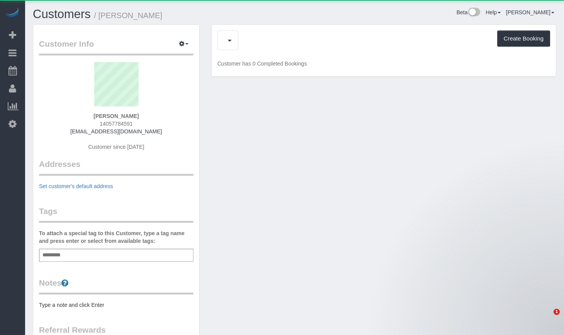 This screenshot has height=335, width=564. What do you see at coordinates (523, 39) in the screenshot?
I see `button: Create Booking` at bounding box center [523, 39].